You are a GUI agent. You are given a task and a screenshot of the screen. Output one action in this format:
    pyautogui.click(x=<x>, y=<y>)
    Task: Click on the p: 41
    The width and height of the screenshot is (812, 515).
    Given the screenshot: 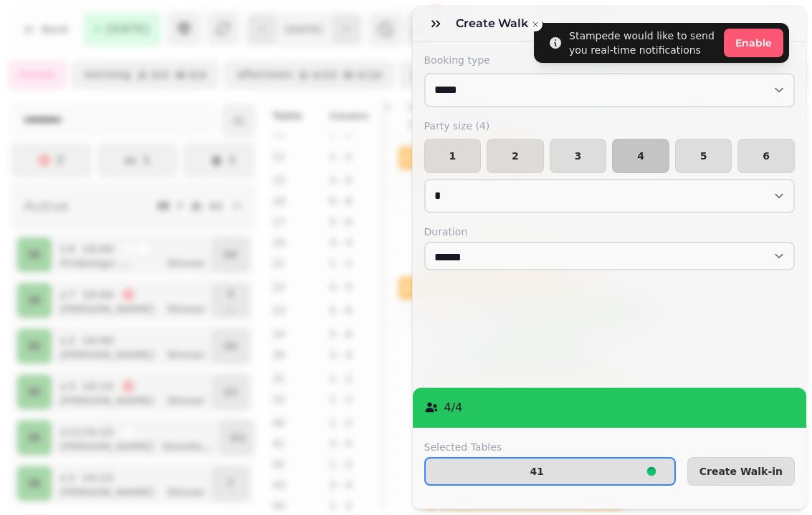 What is the action you would take?
    pyautogui.click(x=535, y=472)
    